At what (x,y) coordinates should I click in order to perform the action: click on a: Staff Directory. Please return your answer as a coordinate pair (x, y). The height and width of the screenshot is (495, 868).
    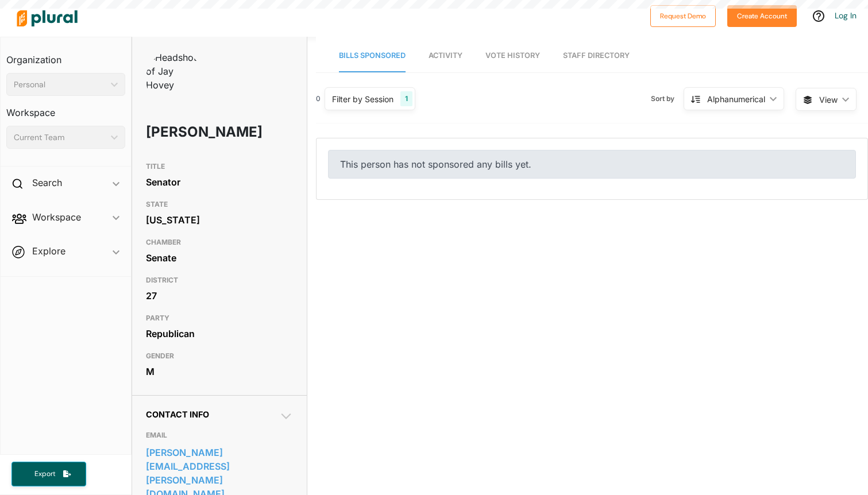
    Looking at the image, I should click on (596, 56).